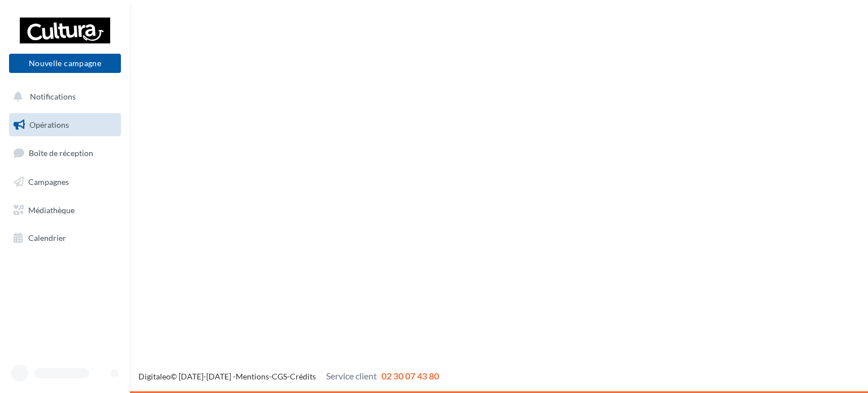 This screenshot has height=393, width=868. I want to click on a: Calendrier, so click(65, 238).